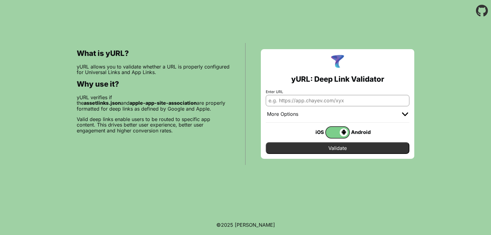 This screenshot has width=491, height=235. Describe the element at coordinates (362, 132) in the screenshot. I see `div: Android` at that location.